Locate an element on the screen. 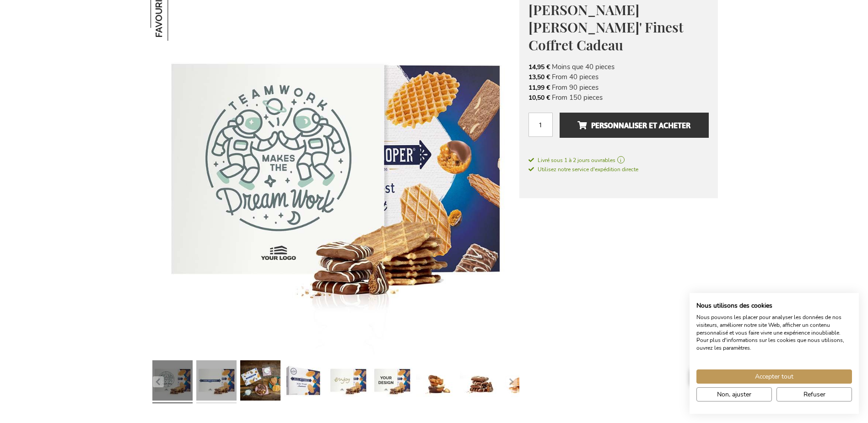  span: Utilisez notre service d'expédition directe is located at coordinates (583, 169).